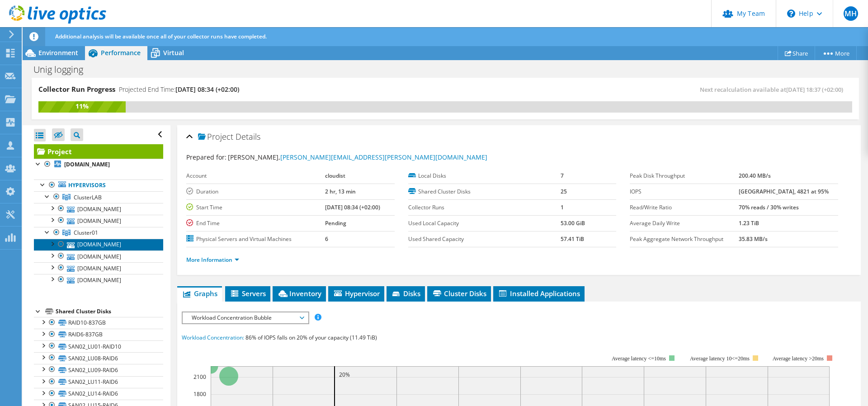 The image size is (868, 406). Describe the element at coordinates (99, 151) in the screenshot. I see `a: Project` at that location.